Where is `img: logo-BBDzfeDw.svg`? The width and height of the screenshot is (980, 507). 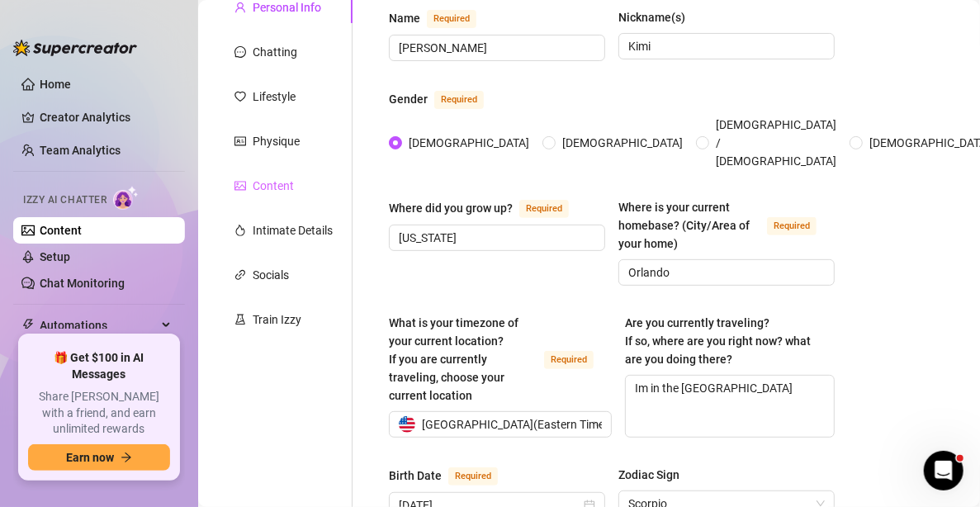
img: logo-BBDzfeDw.svg is located at coordinates (75, 48).